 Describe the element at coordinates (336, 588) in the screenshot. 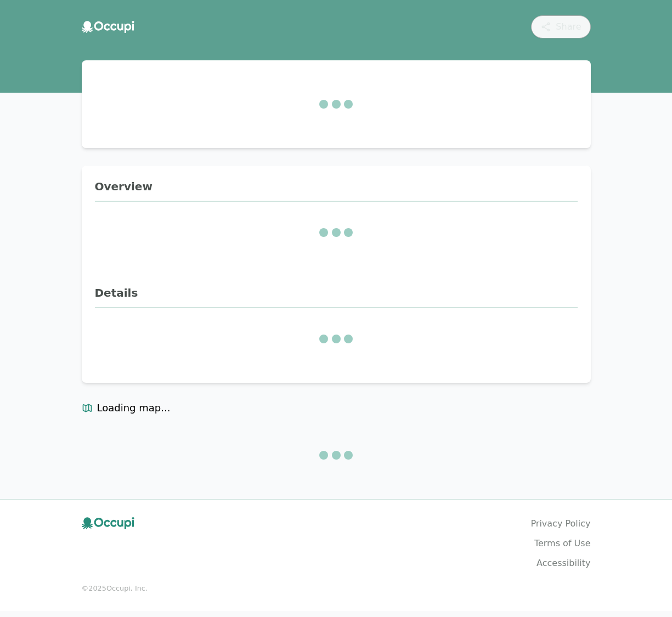

I see `small: © 2025 Occupi, Inc.` at that location.